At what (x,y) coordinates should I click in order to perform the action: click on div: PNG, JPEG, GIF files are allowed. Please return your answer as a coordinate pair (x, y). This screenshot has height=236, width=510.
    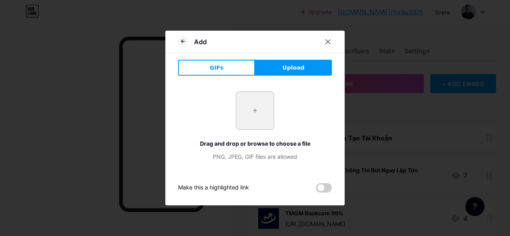
    Looking at the image, I should click on (255, 157).